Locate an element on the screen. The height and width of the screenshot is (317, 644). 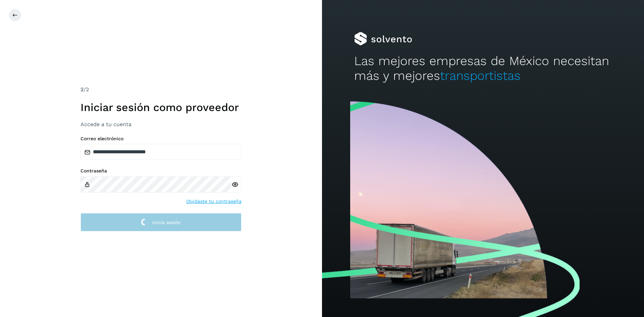
div: /2 is located at coordinates (161, 89).